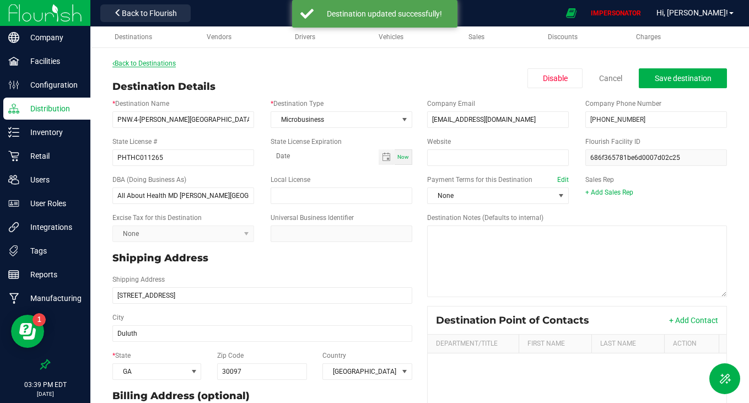 The height and width of the screenshot is (403, 749). Describe the element at coordinates (613, 142) in the screenshot. I see `label: Flourish Facility ID` at that location.